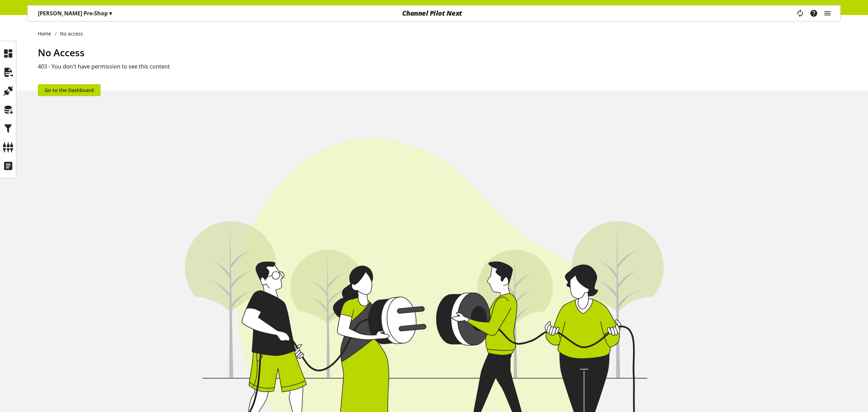  Describe the element at coordinates (61, 53) in the screenshot. I see `span: No Access` at that location.